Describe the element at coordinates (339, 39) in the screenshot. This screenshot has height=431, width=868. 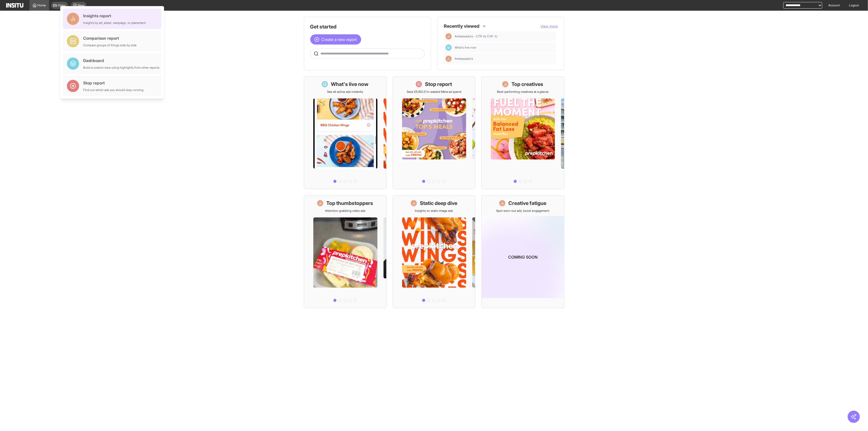
I see `span: Create a new report` at that location.